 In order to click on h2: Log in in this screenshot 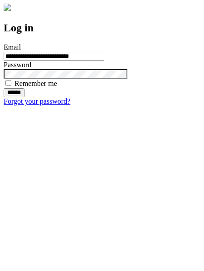, I will do `click(102, 28)`.